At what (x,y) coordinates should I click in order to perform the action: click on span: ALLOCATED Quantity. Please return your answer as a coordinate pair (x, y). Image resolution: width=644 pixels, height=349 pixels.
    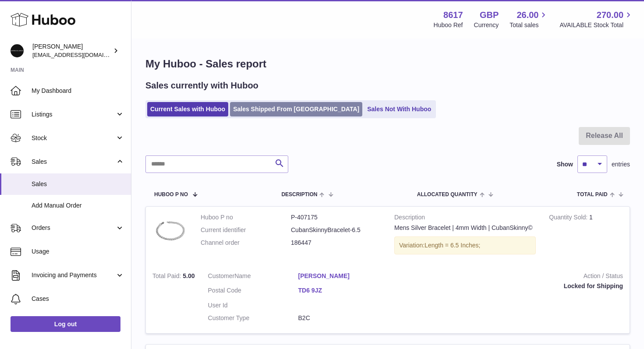
    Looking at the image, I should click on (447, 194).